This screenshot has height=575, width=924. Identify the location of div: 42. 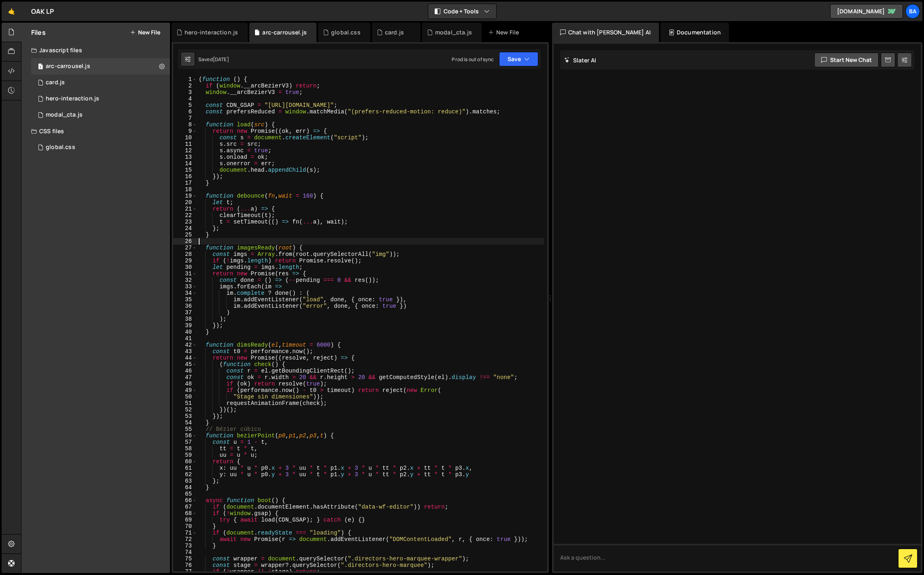
(185, 345).